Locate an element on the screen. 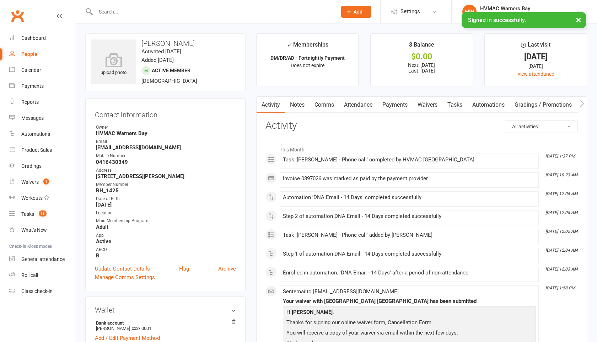 The image size is (597, 342). div: Step 2 of automation DNA Email - 14 Days completed successfully is located at coordinates (409, 216).